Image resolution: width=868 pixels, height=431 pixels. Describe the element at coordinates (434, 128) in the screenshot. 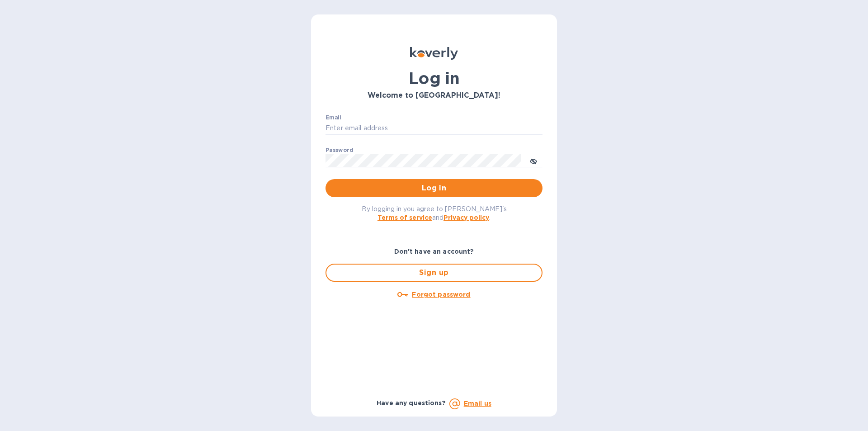

I see `input: Enter email address` at that location.